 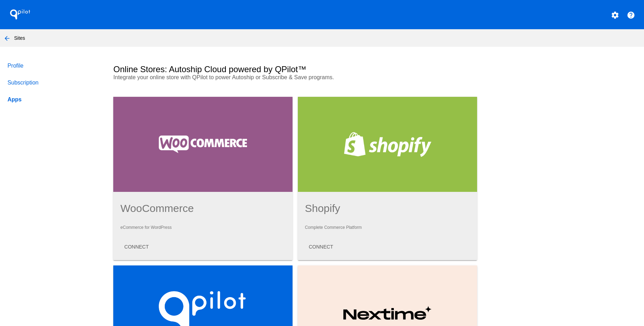 What do you see at coordinates (7, 38) in the screenshot?
I see `mat-icon: arrow_back` at bounding box center [7, 38].